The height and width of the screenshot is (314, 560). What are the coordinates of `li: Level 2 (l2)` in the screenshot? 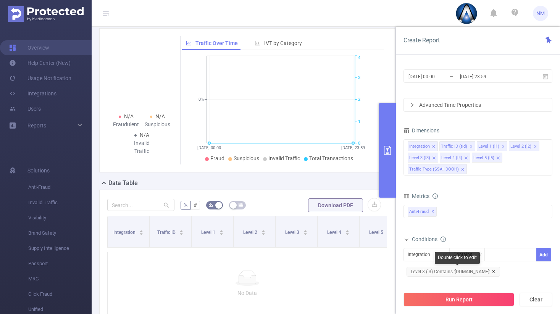 It's located at (524, 146).